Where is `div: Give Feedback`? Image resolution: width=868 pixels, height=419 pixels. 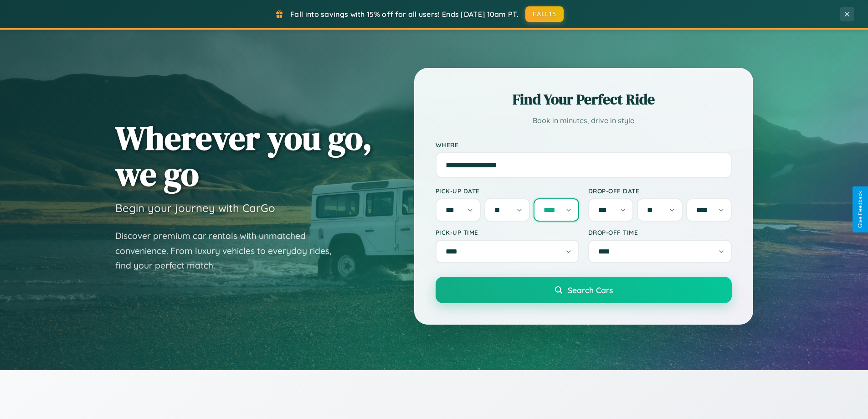 div: Give Feedback is located at coordinates (860, 209).